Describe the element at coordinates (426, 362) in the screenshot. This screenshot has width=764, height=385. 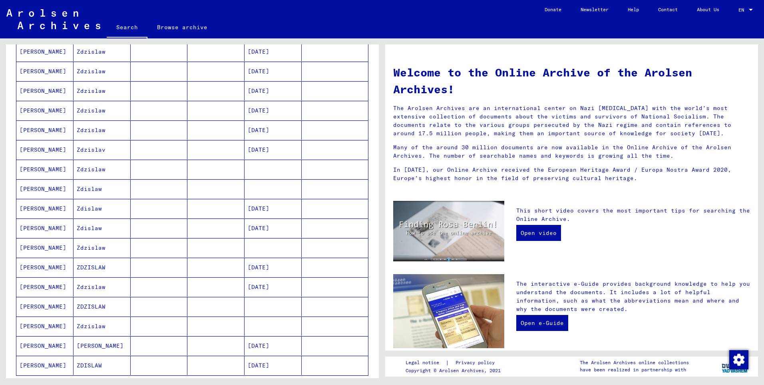
I see `a: Legal notice` at that location.